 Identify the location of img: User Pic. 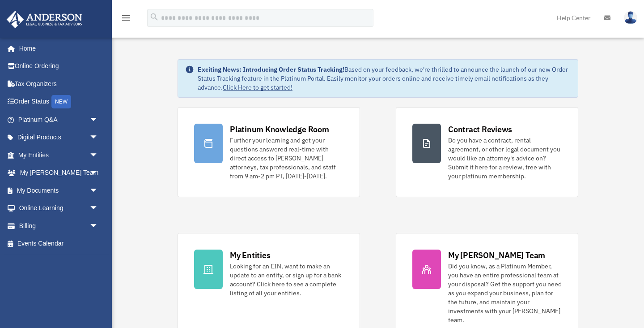
(630, 17).